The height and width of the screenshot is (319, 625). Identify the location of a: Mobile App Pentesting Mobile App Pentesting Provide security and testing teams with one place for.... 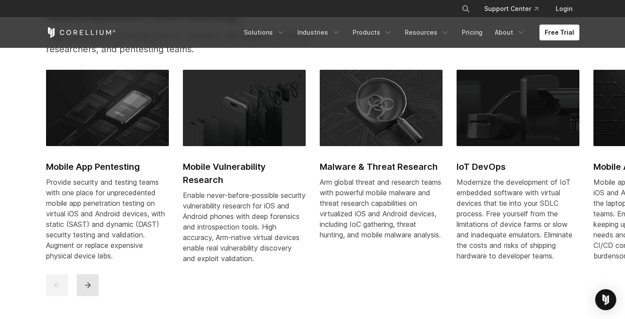
(107, 171).